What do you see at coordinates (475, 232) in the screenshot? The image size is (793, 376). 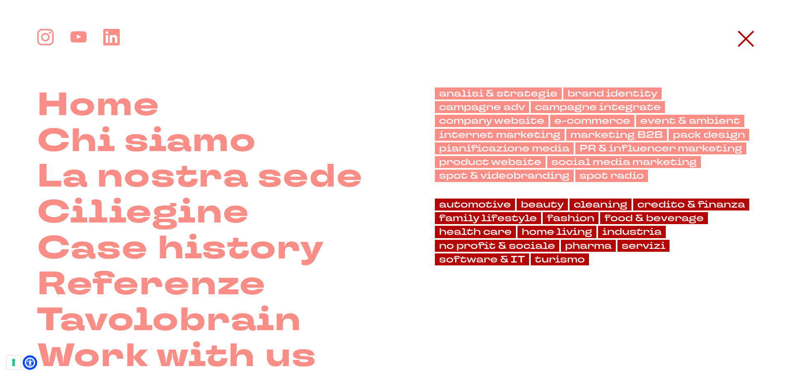 I see `a: health care` at bounding box center [475, 232].